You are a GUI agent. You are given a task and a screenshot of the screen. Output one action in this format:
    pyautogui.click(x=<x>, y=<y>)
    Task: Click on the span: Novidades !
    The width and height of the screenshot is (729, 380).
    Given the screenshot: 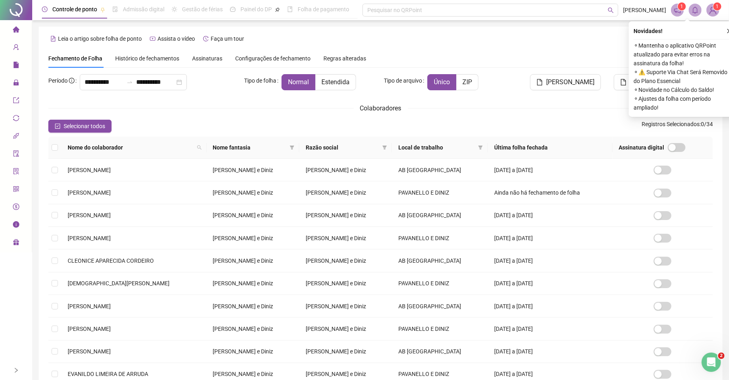 What is the action you would take?
    pyautogui.click(x=648, y=31)
    